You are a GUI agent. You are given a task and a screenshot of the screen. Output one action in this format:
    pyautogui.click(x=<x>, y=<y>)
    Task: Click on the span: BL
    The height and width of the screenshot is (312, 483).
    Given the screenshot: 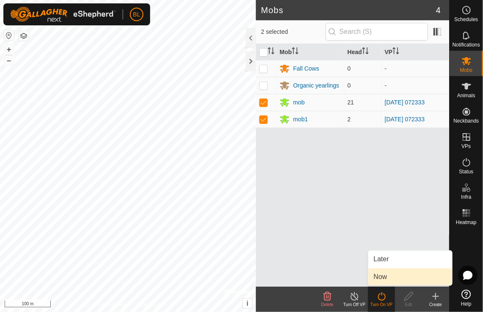 What is the action you would take?
    pyautogui.click(x=136, y=14)
    